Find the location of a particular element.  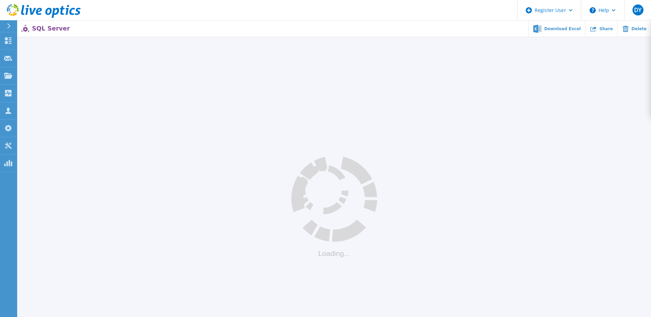

p: SQL Server is located at coordinates (51, 28).